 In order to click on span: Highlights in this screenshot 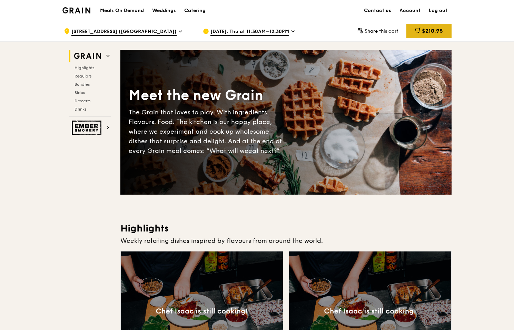, I will do `click(84, 68)`.